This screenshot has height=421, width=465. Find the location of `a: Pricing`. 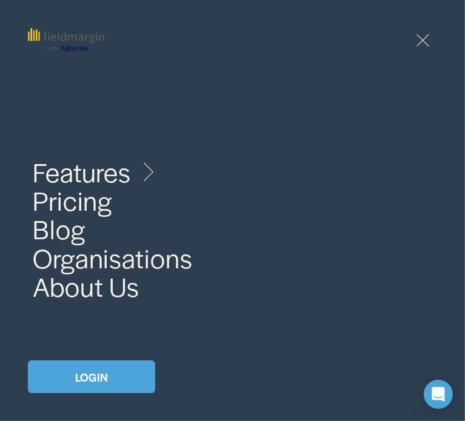

a: Pricing is located at coordinates (73, 200).